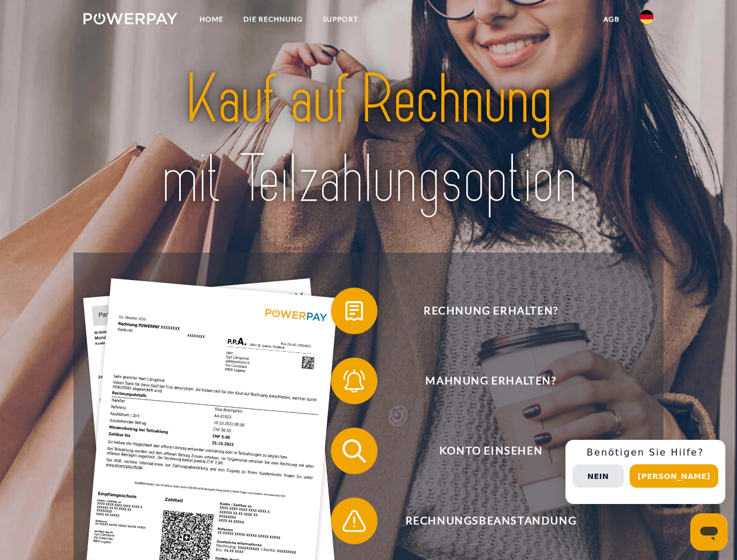  Describe the element at coordinates (354, 451) in the screenshot. I see `img: qb_search.svg` at that location.